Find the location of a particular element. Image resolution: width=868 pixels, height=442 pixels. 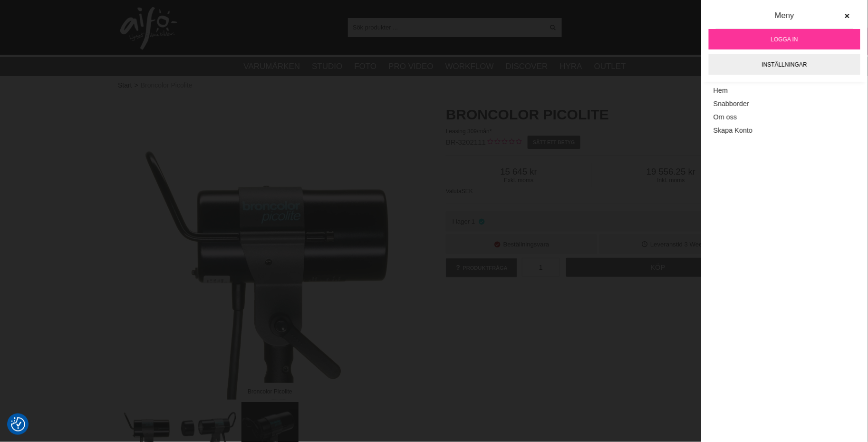

span: Beställningsvara is located at coordinates (526, 244).